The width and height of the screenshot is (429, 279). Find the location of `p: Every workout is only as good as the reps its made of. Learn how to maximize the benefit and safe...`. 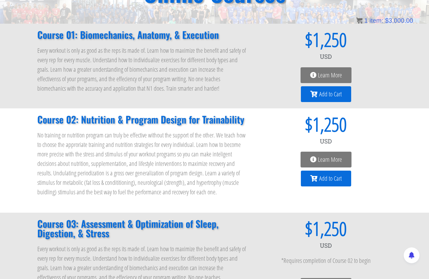

p: Every workout is only as good as the reps its made of. Learn how to maximize the benefit and safe... is located at coordinates (142, 70).